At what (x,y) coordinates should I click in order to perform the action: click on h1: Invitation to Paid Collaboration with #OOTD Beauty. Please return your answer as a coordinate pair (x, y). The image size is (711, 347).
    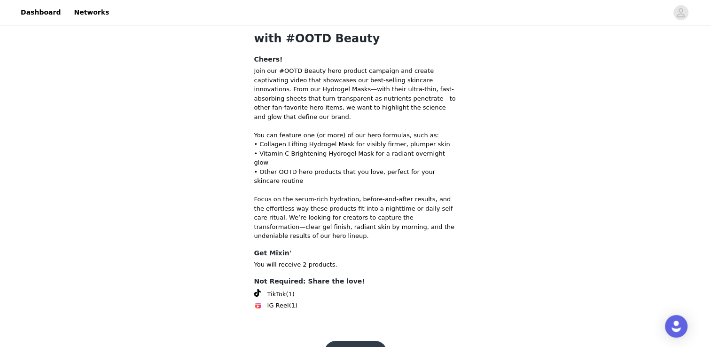
    Looking at the image, I should click on (356, 30).